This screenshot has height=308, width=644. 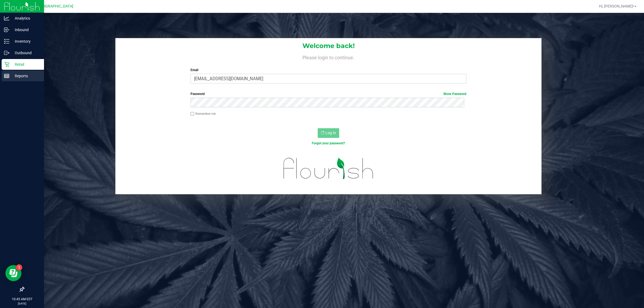 I want to click on h4: Please login to continue., so click(x=328, y=57).